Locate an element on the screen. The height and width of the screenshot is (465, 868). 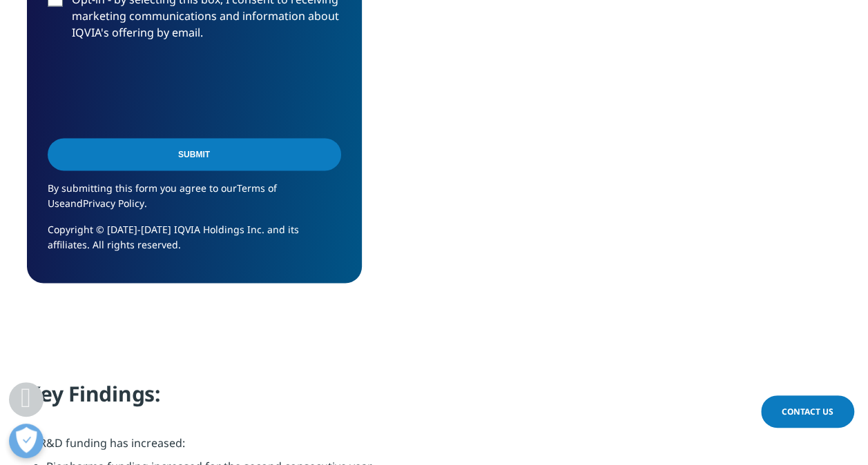
h4: Key Findings: is located at coordinates (434, 399).